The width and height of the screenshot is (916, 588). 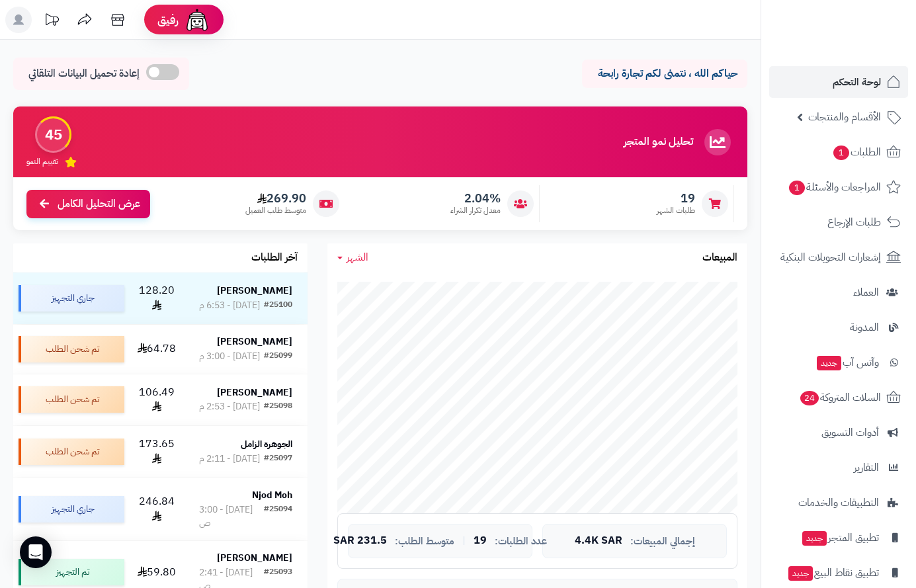 What do you see at coordinates (275, 211) in the screenshot?
I see `span: متوسط طلب العميل` at bounding box center [275, 211].